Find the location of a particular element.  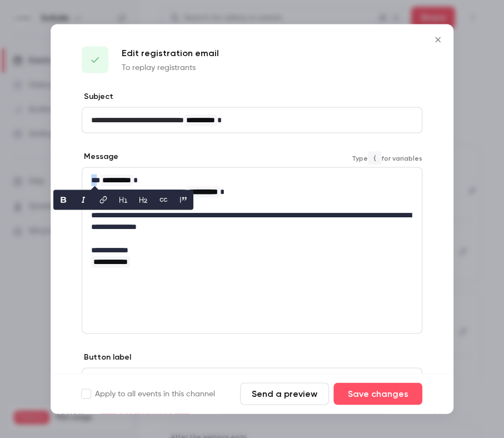

label: Apply to all events in this channel is located at coordinates (148, 394).